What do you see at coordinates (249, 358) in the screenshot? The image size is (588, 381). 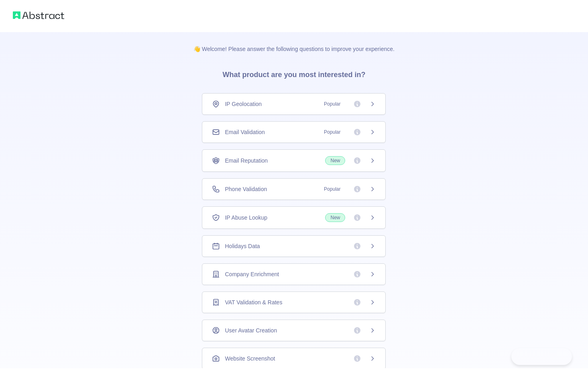 I see `span: Website Screenshot` at bounding box center [249, 358].